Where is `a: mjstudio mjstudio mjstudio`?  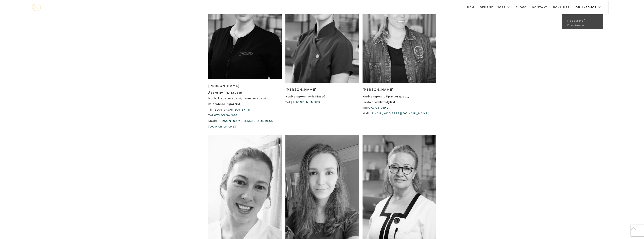 a: mjstudio mjstudio mjstudio is located at coordinates (36, 7).